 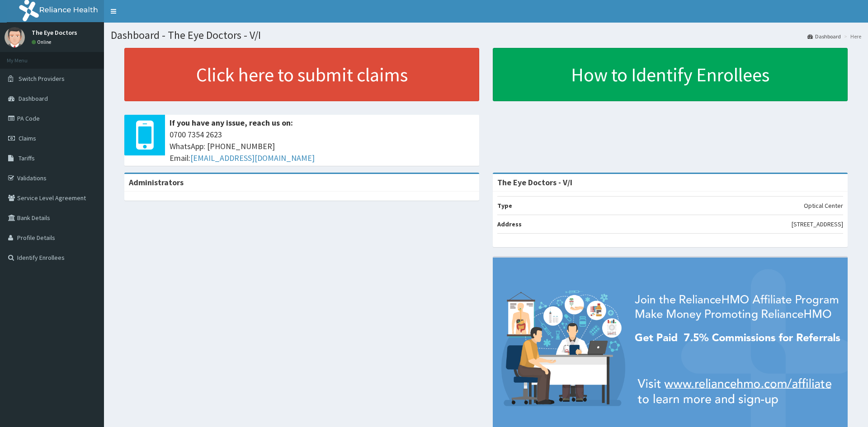 I want to click on strong: The Eye Doctors - V/I, so click(x=535, y=182).